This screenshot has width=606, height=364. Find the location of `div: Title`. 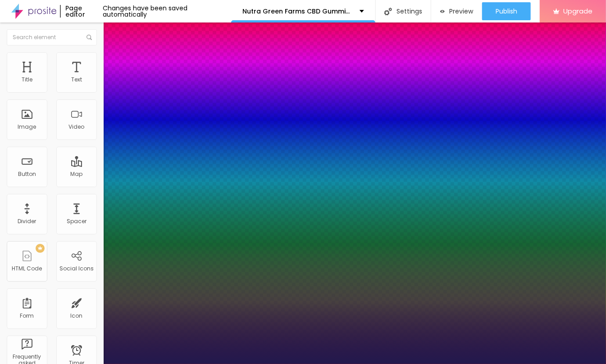

div: Title is located at coordinates (27, 80).